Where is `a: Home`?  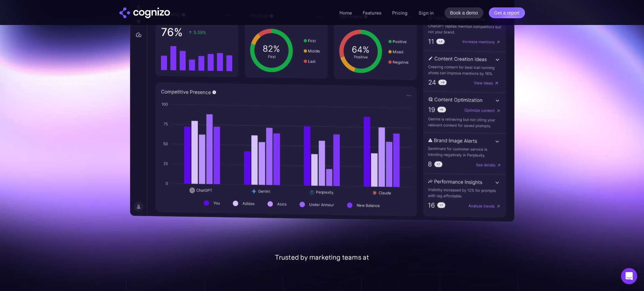
a: Home is located at coordinates (346, 13).